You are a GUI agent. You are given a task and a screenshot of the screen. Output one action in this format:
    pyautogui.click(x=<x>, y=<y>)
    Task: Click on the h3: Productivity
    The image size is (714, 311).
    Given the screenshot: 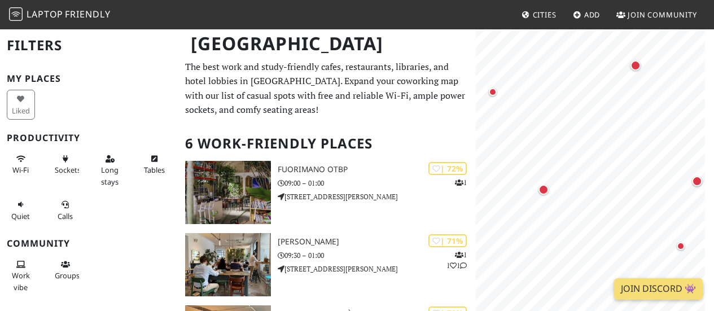 What is the action you would take?
    pyautogui.click(x=89, y=138)
    